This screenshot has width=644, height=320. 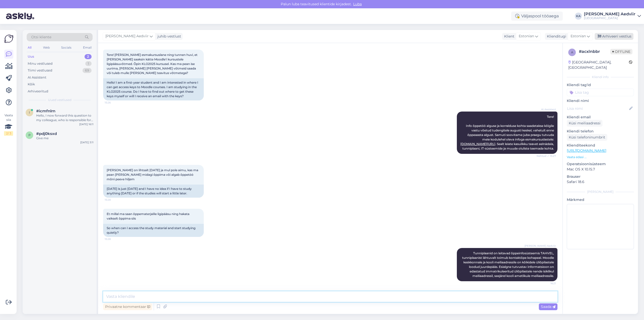 I want to click on div: Väljaspool tööaega, so click(x=537, y=16).